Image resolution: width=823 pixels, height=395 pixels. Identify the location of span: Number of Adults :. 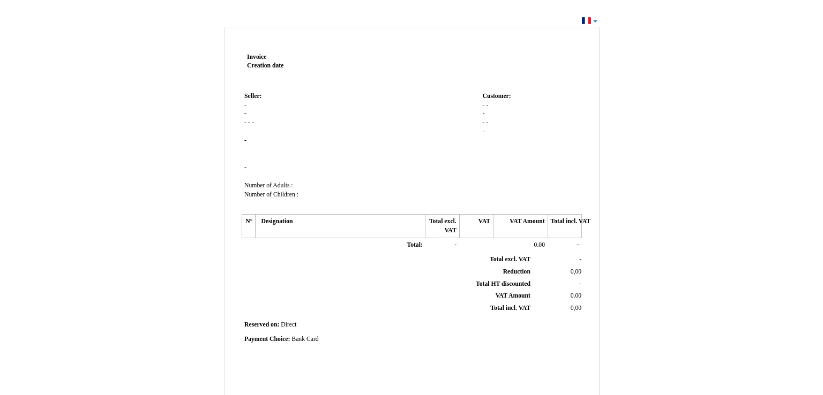
(268, 185).